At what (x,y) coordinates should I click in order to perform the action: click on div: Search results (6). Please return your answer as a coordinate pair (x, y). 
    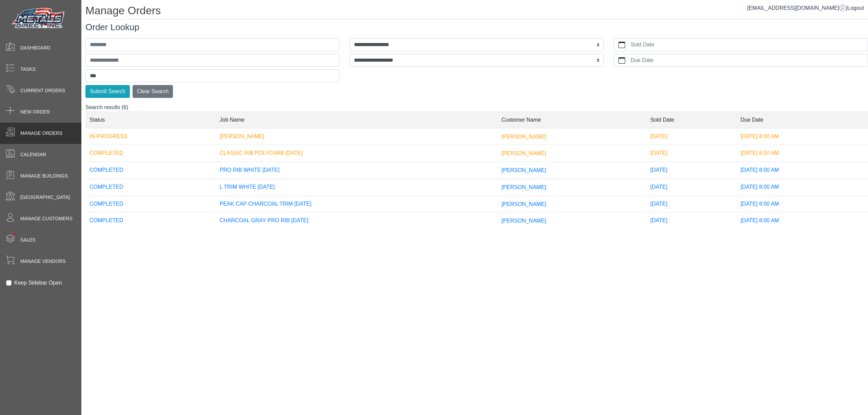
    Looking at the image, I should click on (477, 169).